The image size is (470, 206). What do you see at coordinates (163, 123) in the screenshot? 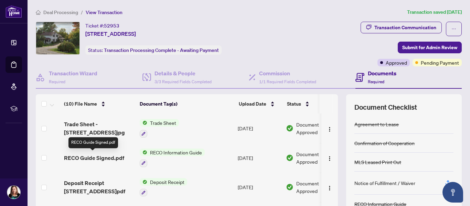
I see `span: Trade Sheet` at bounding box center [163, 123].